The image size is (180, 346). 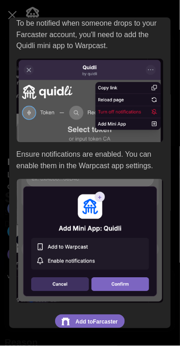 What do you see at coordinates (89, 322) in the screenshot?
I see `a: Add to #7c65c1` at bounding box center [89, 322].